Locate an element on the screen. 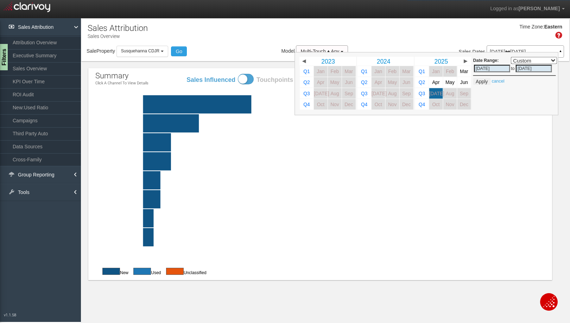  a: cancel is located at coordinates (498, 81).